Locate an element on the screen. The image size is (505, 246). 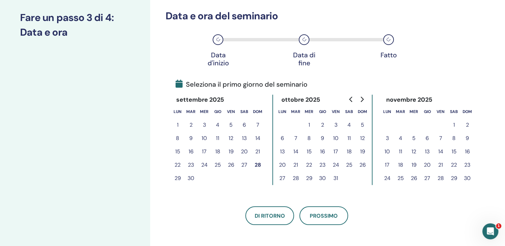
span: Seleziona il primo giorno del seminario is located at coordinates (241, 84).